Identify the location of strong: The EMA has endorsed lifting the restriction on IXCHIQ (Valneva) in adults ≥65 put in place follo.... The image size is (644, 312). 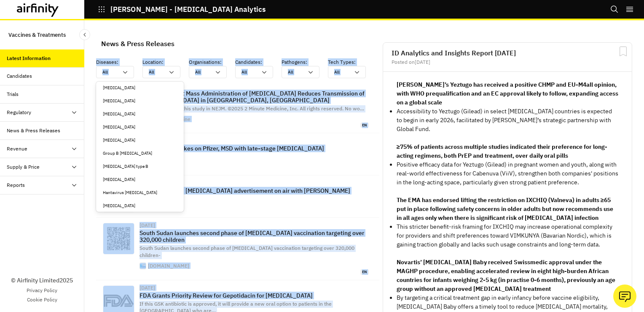
(505, 208).